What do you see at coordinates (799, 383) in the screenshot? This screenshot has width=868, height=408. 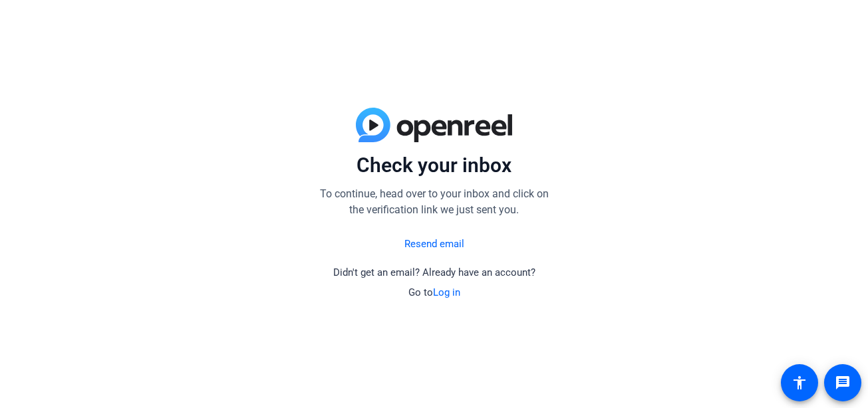 I see `mat-icon: accessibility` at bounding box center [799, 383].